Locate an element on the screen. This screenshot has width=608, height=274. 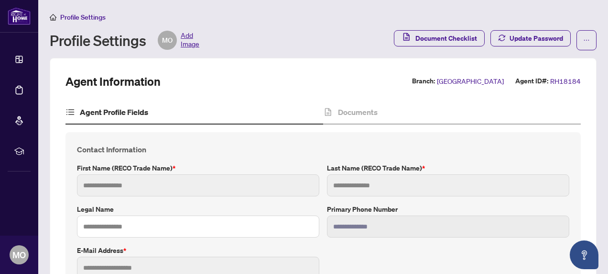
label: First Name (RECO Trade Name) is located at coordinates (198, 168).